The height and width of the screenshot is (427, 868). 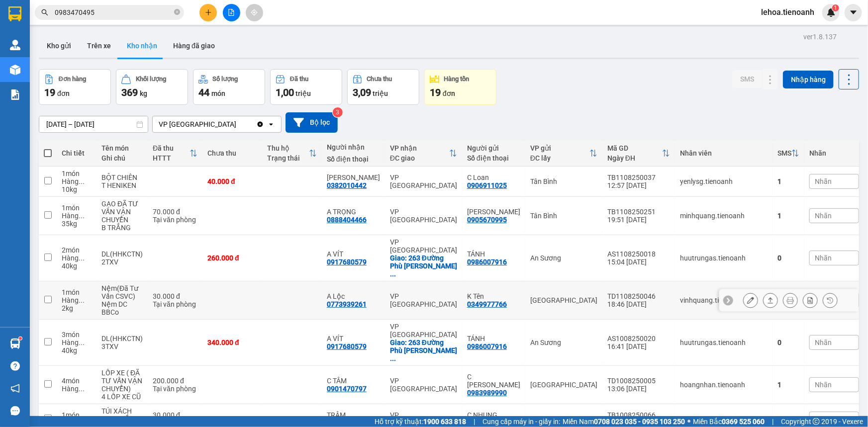 I want to click on div: 0773939261, so click(x=347, y=304).